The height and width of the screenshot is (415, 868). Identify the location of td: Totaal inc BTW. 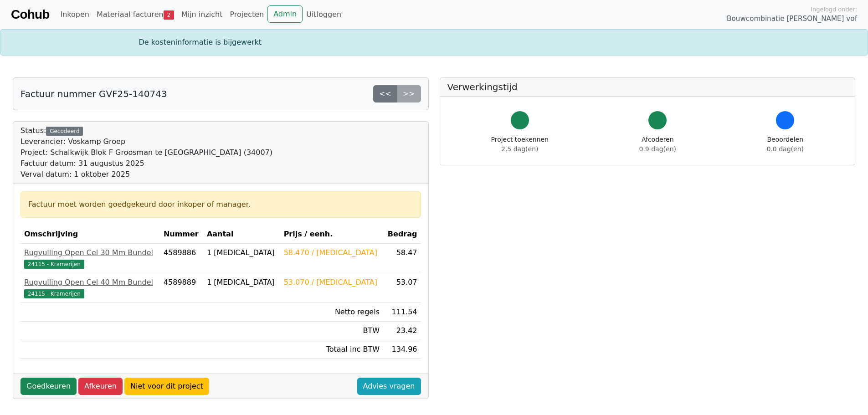
(332, 350).